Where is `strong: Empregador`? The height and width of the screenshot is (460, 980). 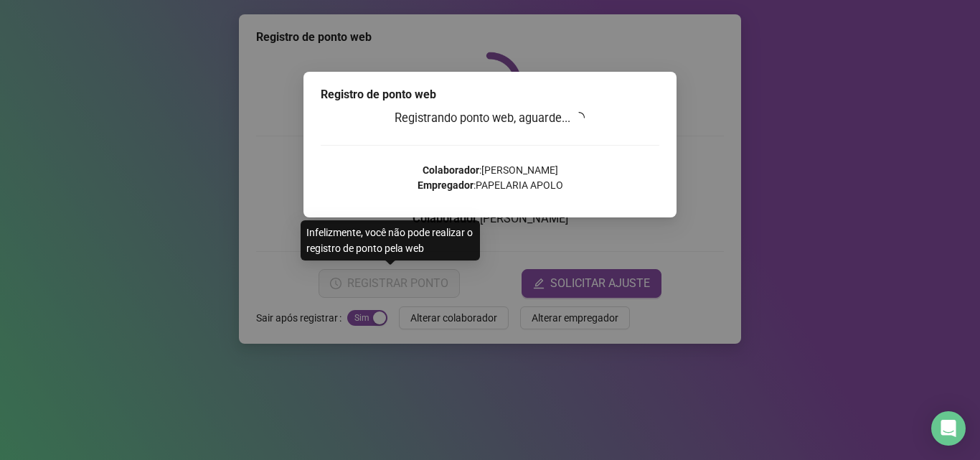 strong: Empregador is located at coordinates (446, 186).